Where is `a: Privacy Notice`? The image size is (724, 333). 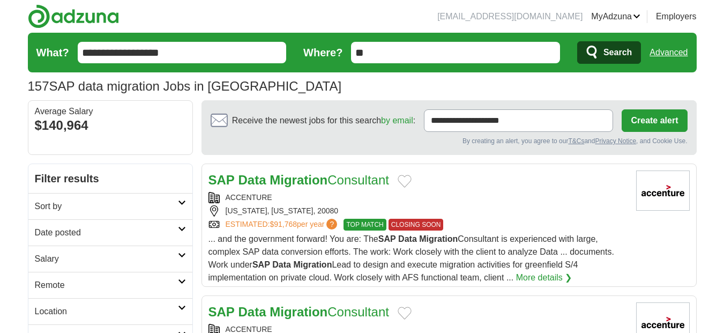
a: Privacy Notice is located at coordinates (615, 141).